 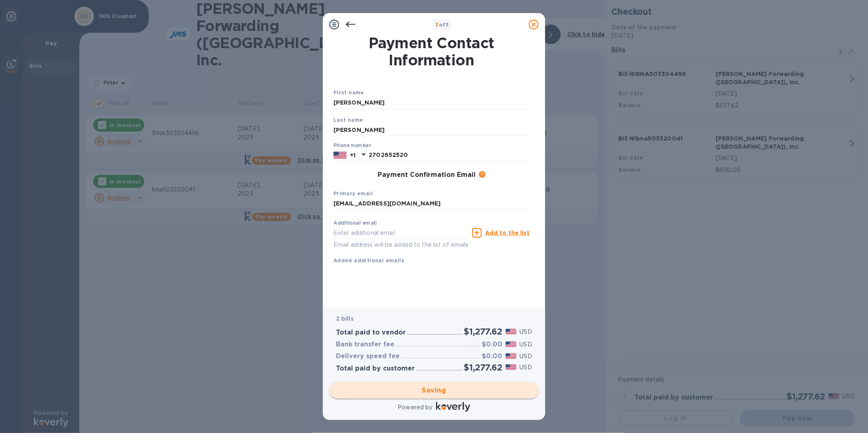 I want to click on input: Enter your phone number, so click(x=449, y=155).